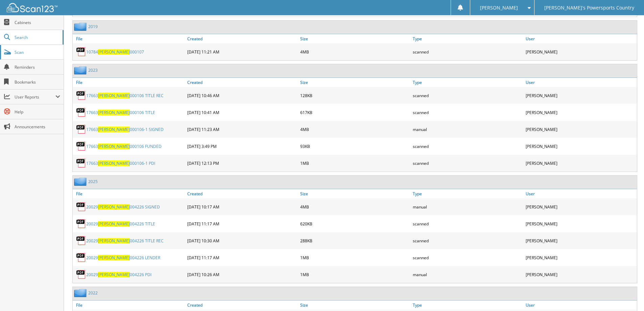 The image size is (644, 311). What do you see at coordinates (37, 37) in the screenshot?
I see `span: Search` at bounding box center [37, 37].